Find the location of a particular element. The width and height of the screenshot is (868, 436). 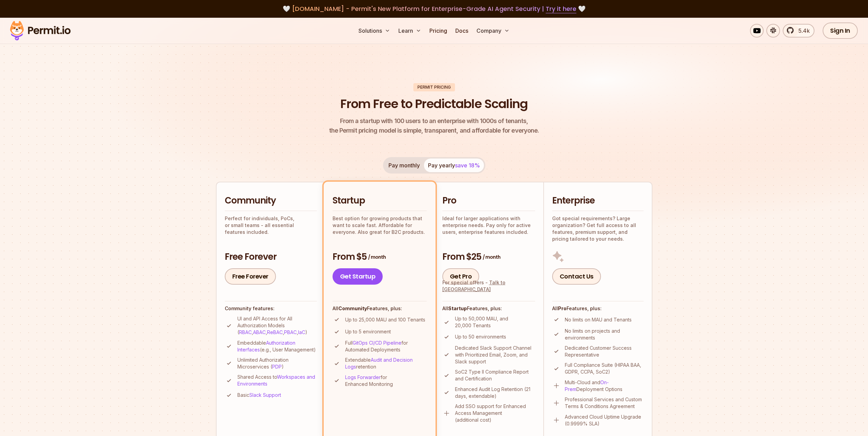

p: Embeddable (e.g., User Management) is located at coordinates (277, 347).